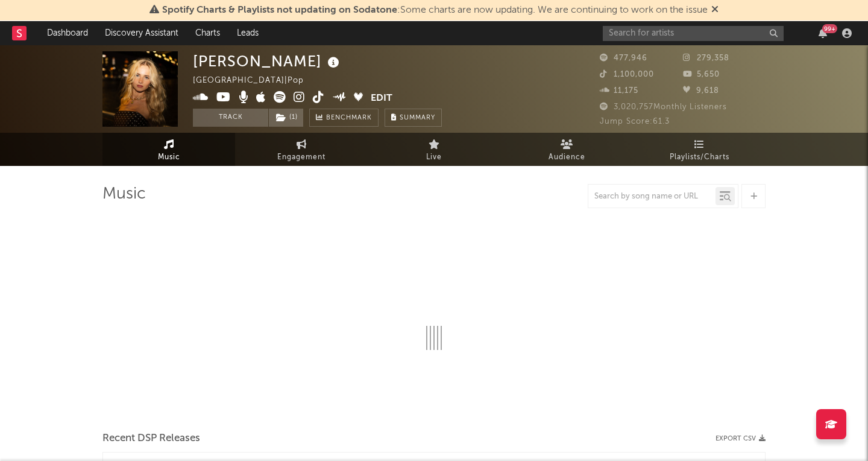 This screenshot has width=868, height=461. Describe the element at coordinates (699, 157) in the screenshot. I see `span: Playlists/Charts` at that location.